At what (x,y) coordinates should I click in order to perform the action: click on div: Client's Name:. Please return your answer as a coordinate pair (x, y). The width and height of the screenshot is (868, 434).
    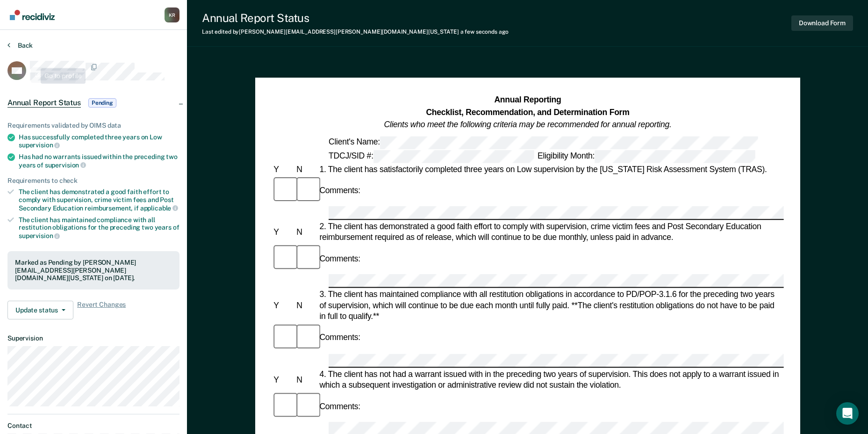
    Looking at the image, I should click on (543, 142).